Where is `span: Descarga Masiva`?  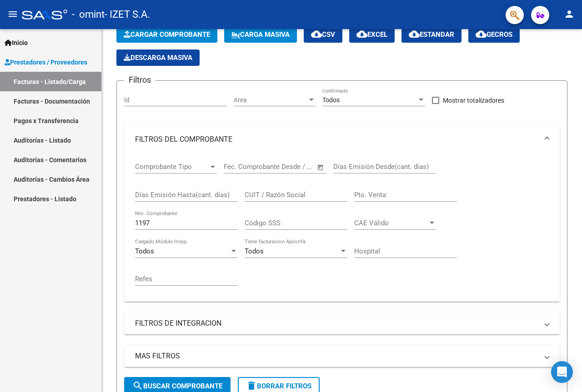
span: Descarga Masiva is located at coordinates (158, 58).